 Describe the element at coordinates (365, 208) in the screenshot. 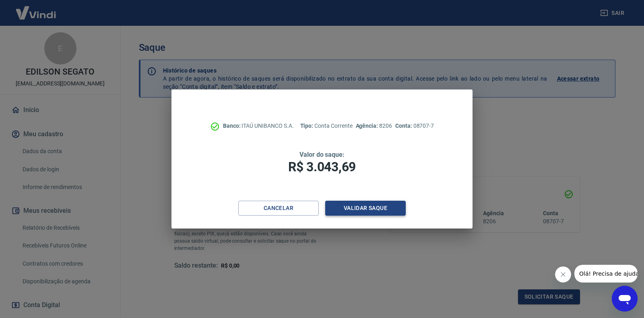

I see `button: Validar saque` at that location.